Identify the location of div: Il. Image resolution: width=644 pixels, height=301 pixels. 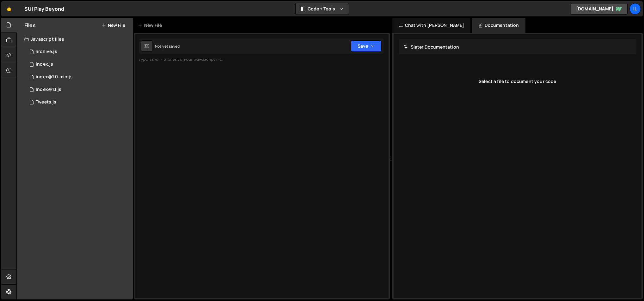
(635, 9).